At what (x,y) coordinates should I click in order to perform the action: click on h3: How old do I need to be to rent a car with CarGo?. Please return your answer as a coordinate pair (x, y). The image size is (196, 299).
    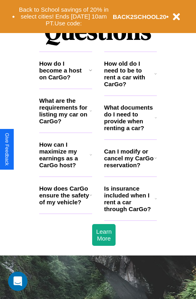
    Looking at the image, I should click on (129, 74).